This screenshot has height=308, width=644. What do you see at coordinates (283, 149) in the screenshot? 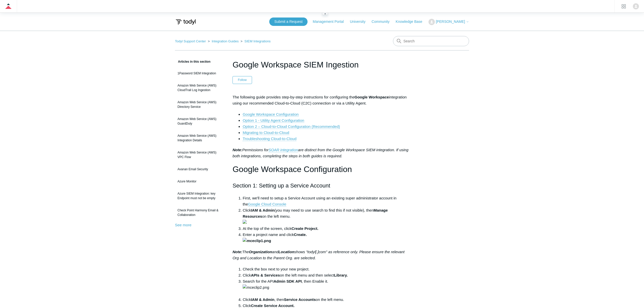
I see `a: SOAR integration` at bounding box center [283, 149].